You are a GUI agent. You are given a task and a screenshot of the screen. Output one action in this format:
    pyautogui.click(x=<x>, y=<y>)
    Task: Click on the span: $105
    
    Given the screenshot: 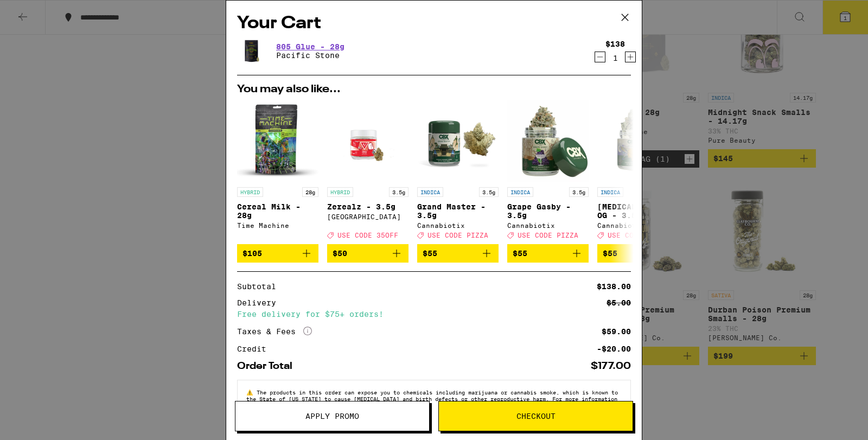 What is the action you would take?
    pyautogui.click(x=252, y=254)
    